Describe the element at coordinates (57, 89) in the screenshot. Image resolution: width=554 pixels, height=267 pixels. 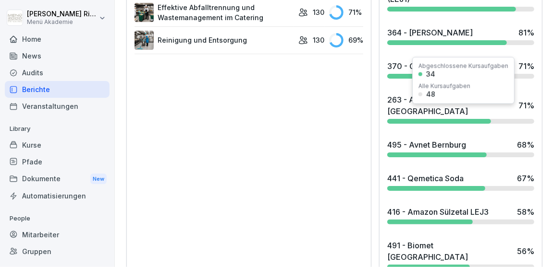
I see `div: Berichte` at that location.